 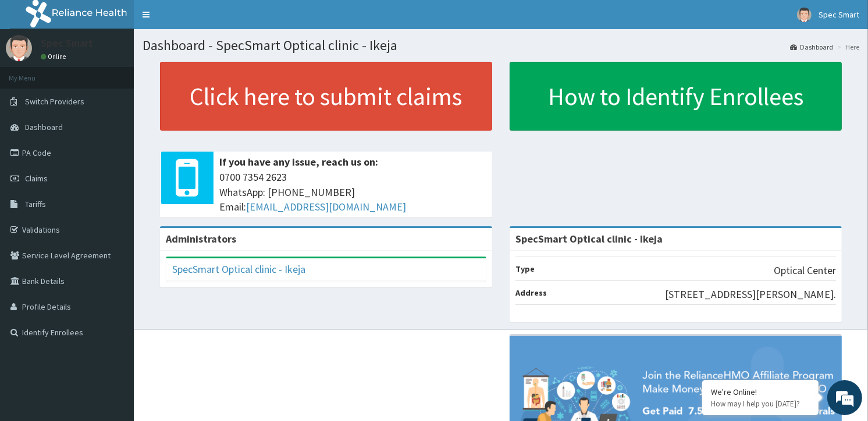 What do you see at coordinates (298, 161) in the screenshot?
I see `b: If you have any issue, reach us on:` at bounding box center [298, 161].